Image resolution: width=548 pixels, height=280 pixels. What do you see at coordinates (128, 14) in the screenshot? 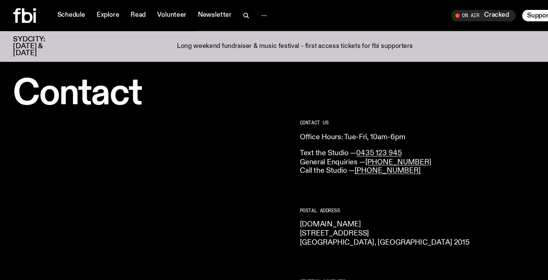
I see `a: Read` at bounding box center [128, 14].